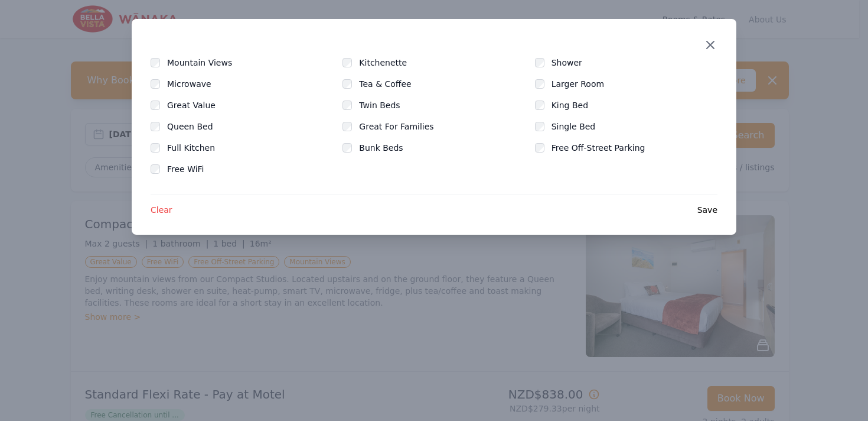  I want to click on label: Shower, so click(574, 63).